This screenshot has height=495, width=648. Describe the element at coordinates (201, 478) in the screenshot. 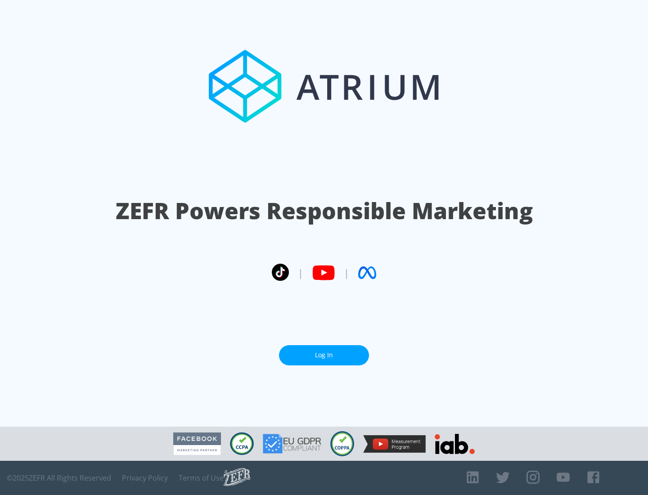

I see `a: Terms of Use` at that location.